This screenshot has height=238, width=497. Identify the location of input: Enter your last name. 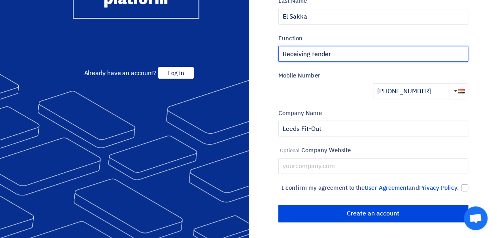
(373, 17).